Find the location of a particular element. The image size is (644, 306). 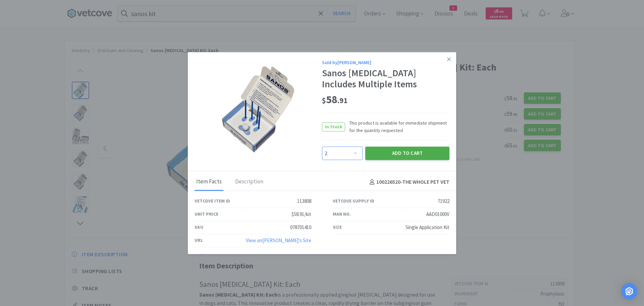

div: Vetcove Supply ID is located at coordinates (353, 201).